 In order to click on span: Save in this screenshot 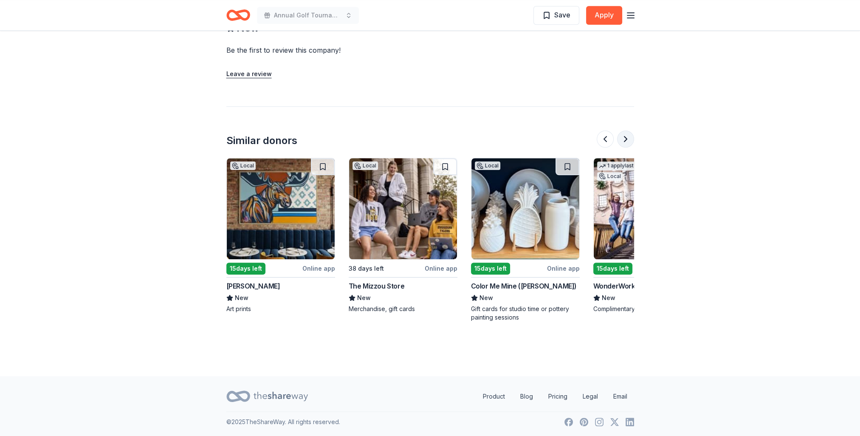, I will do `click(562, 15)`.